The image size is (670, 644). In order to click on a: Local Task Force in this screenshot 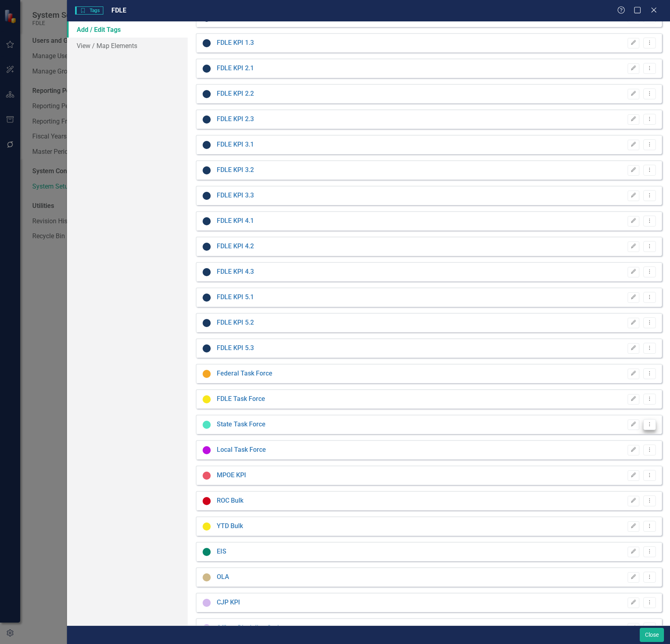, I will do `click(241, 450)`.